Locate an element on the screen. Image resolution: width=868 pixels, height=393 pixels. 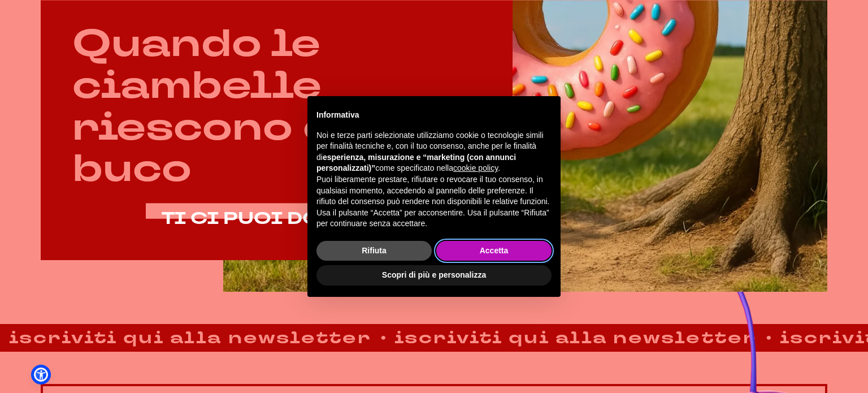
h2: Informativa is located at coordinates (434, 116).